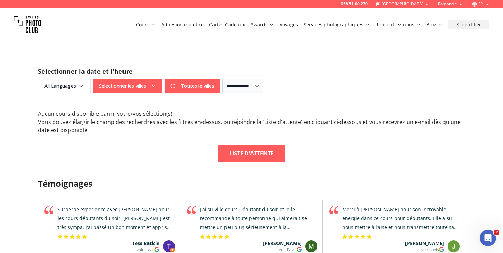 This screenshot has width=503, height=253. Describe the element at coordinates (227, 25) in the screenshot. I see `a: Cartes Cadeaux` at that location.